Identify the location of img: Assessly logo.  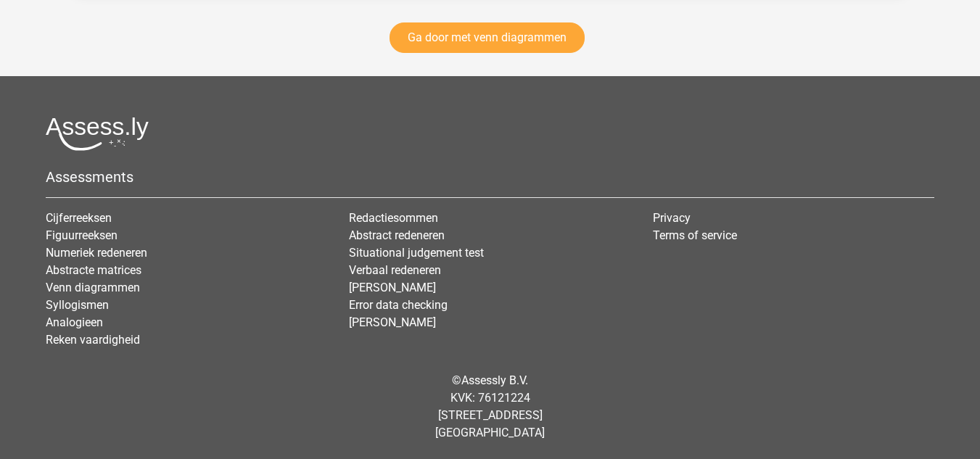
(97, 134).